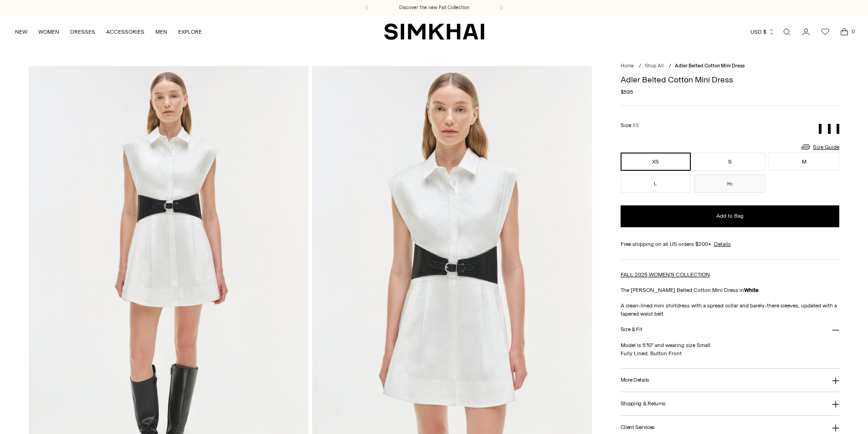 The width and height of the screenshot is (868, 434). What do you see at coordinates (730, 329) in the screenshot?
I see `button: Size & Fit` at bounding box center [730, 329].